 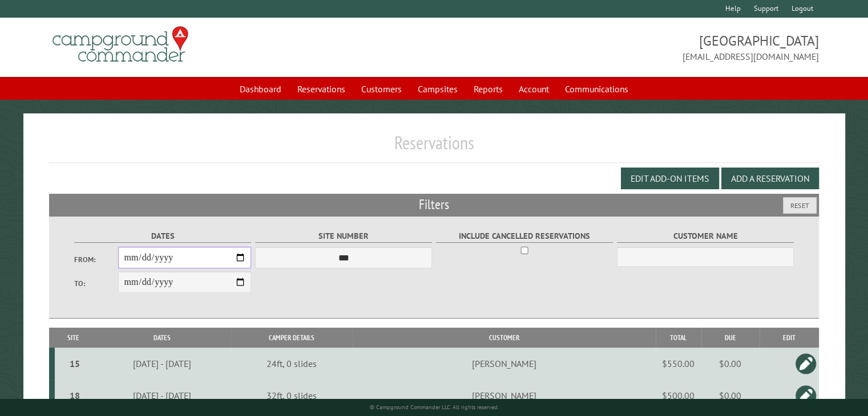 What do you see at coordinates (74, 337) in the screenshot?
I see `th: Site` at bounding box center [74, 337].